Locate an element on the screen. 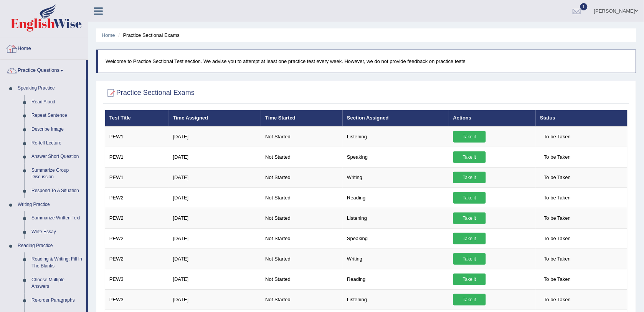 This screenshot has height=312, width=644. a: Summarize Group Discussion is located at coordinates (57, 173).